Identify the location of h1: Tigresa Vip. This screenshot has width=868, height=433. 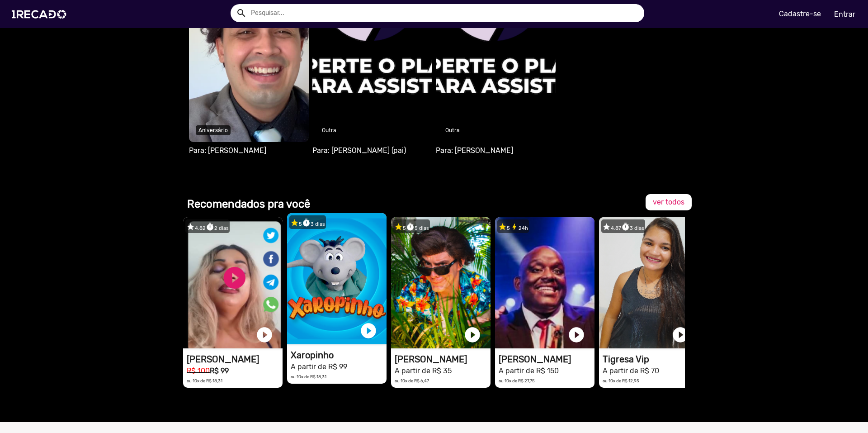
(650, 359).